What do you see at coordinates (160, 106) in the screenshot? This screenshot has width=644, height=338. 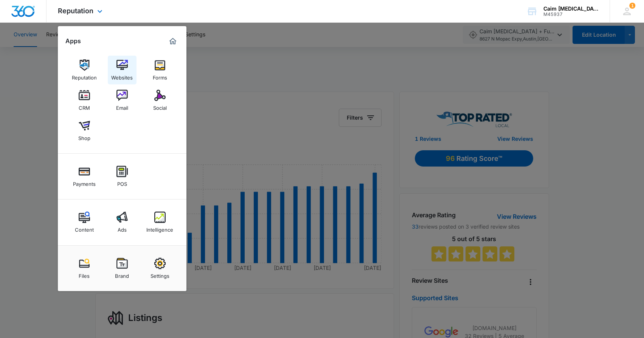 I see `div: Social` at bounding box center [160, 106].